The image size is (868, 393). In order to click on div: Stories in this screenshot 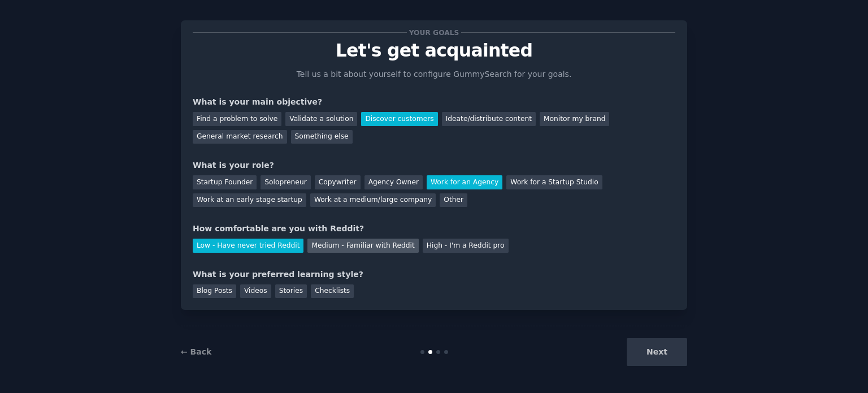, I will do `click(291, 291)`.